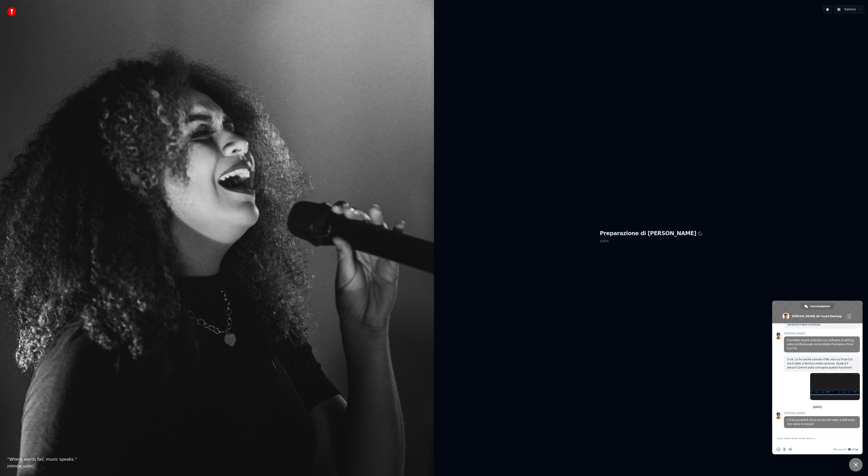  Describe the element at coordinates (856, 465) in the screenshot. I see `a: Chiudere la chat` at that location.